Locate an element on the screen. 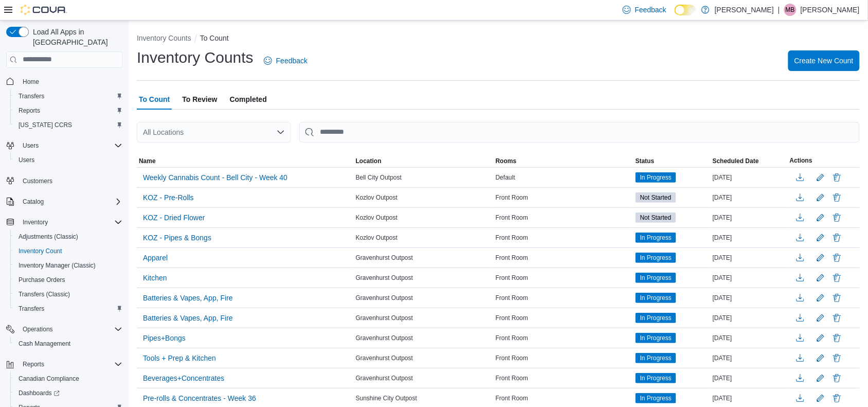 The height and width of the screenshot is (407, 868). a: Inventory Manager (Classic) is located at coordinates (57, 265).